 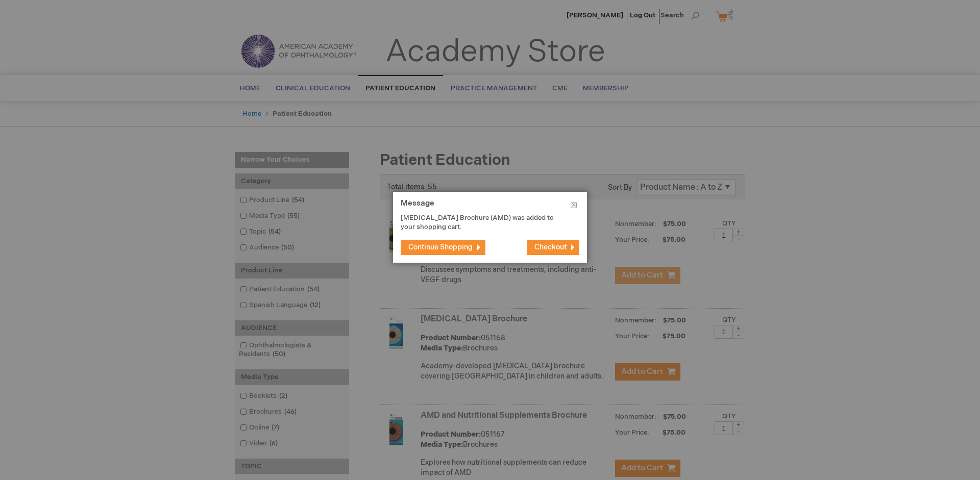 What do you see at coordinates (441, 247) in the screenshot?
I see `span: Continue Shopping` at bounding box center [441, 247].